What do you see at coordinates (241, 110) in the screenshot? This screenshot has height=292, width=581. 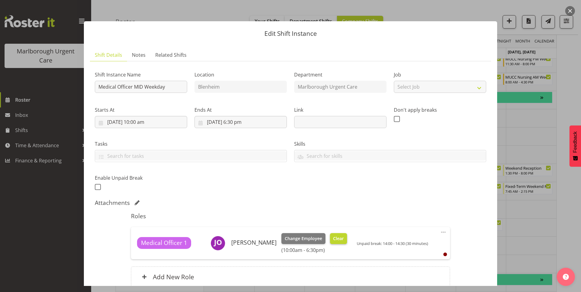 I see `label: Ends At` at bounding box center [241, 110].